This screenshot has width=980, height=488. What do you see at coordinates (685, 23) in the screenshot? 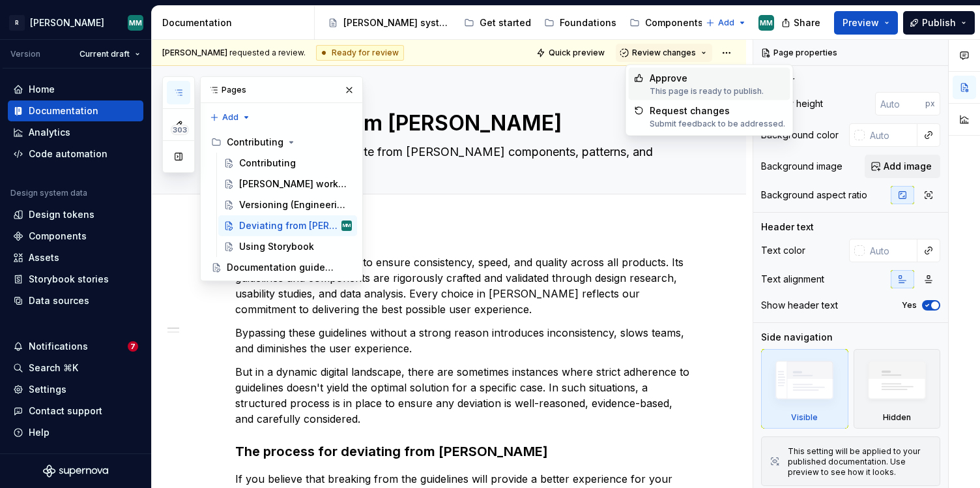
I see `a: Components Manual` at bounding box center [685, 23].